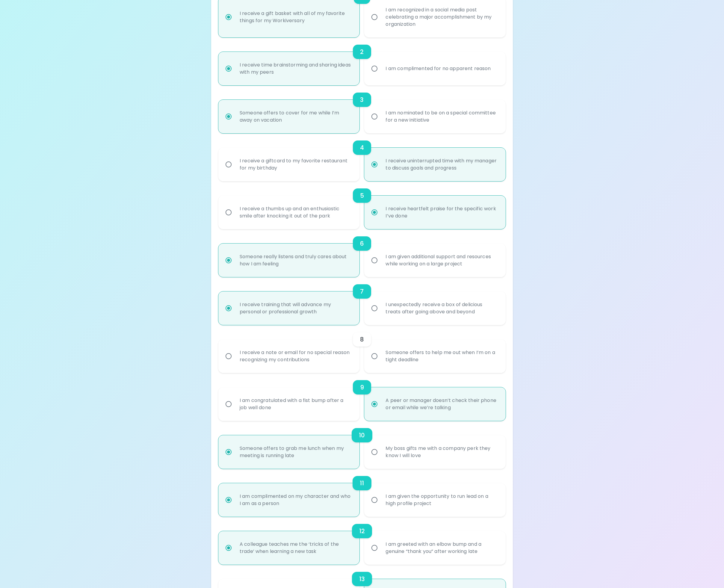 Image resolution: width=724 pixels, height=588 pixels. I want to click on div: I am given the opportunity to run lead on a high profile project, so click(441, 500).